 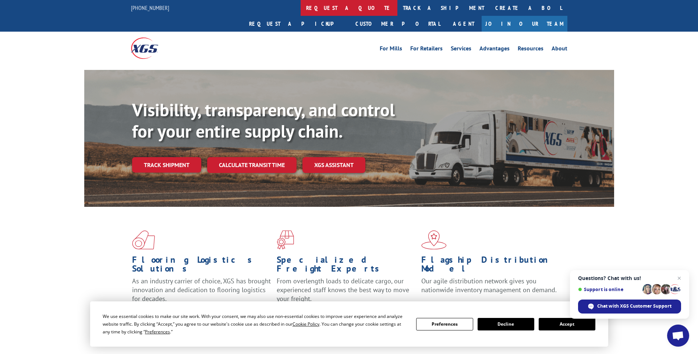 What do you see at coordinates (567, 324) in the screenshot?
I see `button: Accept` at bounding box center [567, 324].